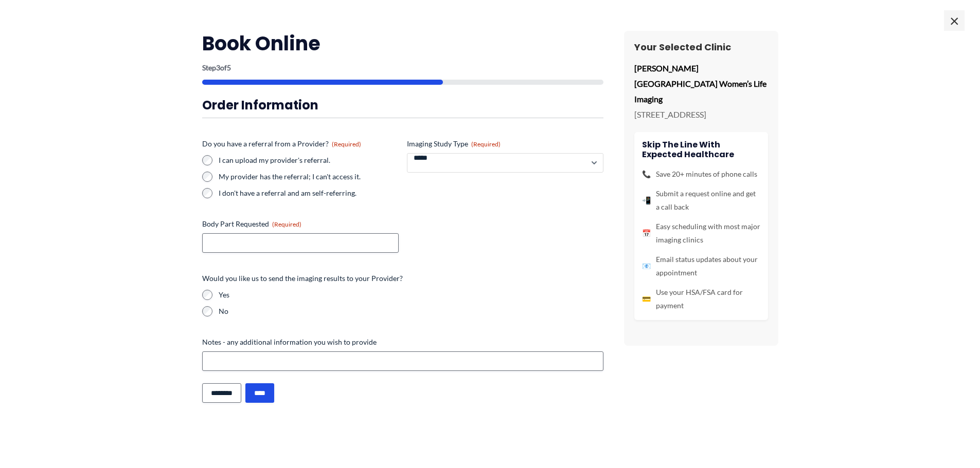 The height and width of the screenshot is (468, 980). I want to click on h3: Order Information, so click(403, 105).